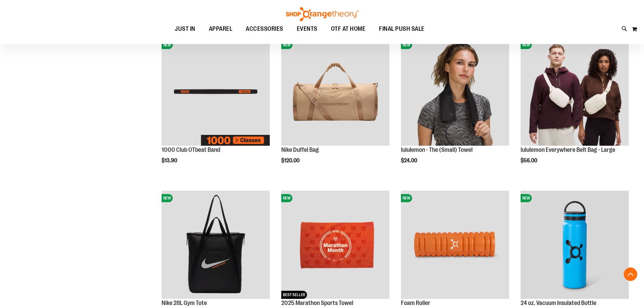  I want to click on span: EVENTS, so click(307, 28).